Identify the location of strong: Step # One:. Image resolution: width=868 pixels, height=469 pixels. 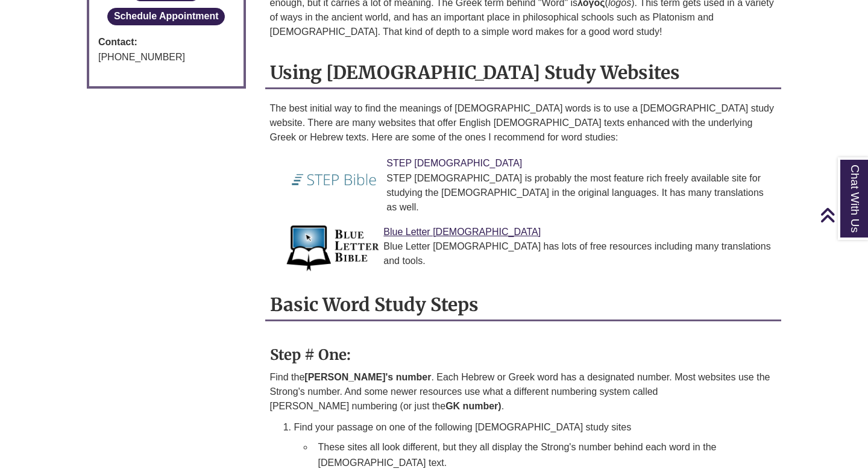
(310, 355).